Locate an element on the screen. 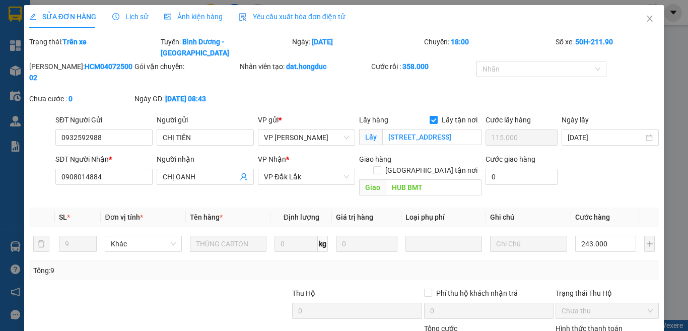 The image size is (688, 331). span: kg is located at coordinates (323, 244).